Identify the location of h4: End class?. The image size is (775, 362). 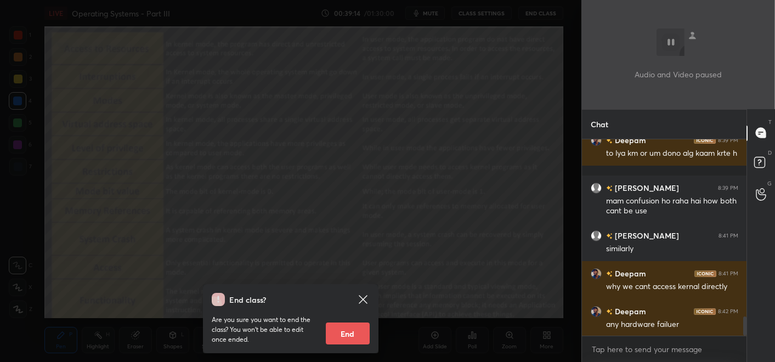
(247, 299).